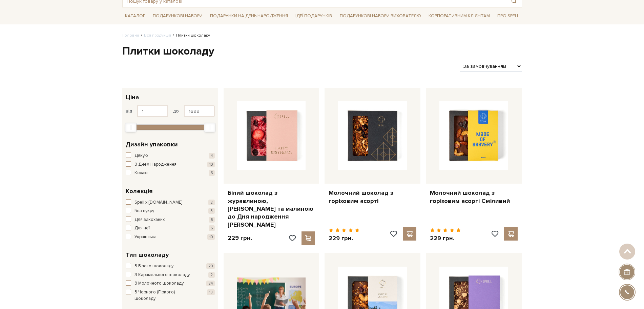 This screenshot has width=644, height=309. I want to click on button: Кохаю 5, so click(170, 173).